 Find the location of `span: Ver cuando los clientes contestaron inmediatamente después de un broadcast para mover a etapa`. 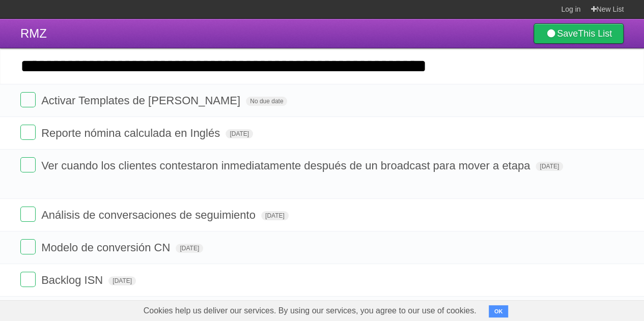

span: Ver cuando los clientes contestaron inmediatamente después de un broadcast para mover a etapa is located at coordinates (287, 165).